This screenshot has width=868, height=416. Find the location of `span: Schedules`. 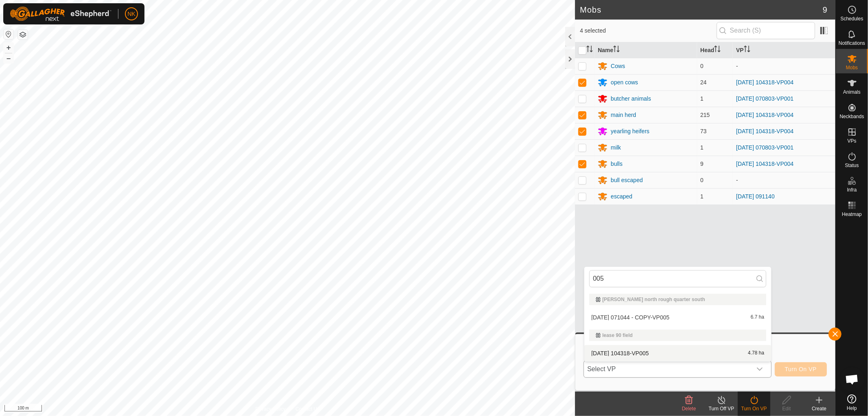

span: Schedules is located at coordinates (852, 18).